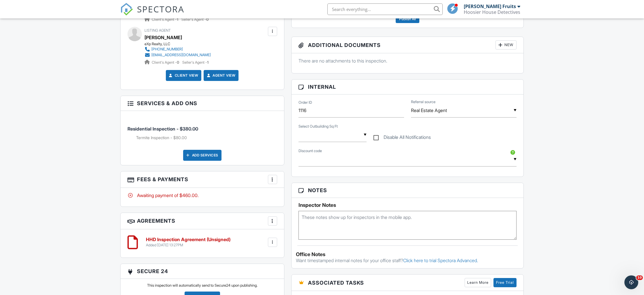 This screenshot has width=644, height=295. I want to click on img: The Best Home Inspection Software - Spectora, so click(127, 9).